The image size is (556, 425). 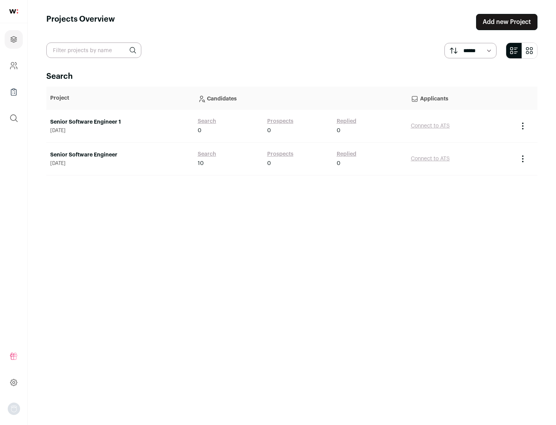 What do you see at coordinates (14, 39) in the screenshot?
I see `a: Projects` at bounding box center [14, 39].